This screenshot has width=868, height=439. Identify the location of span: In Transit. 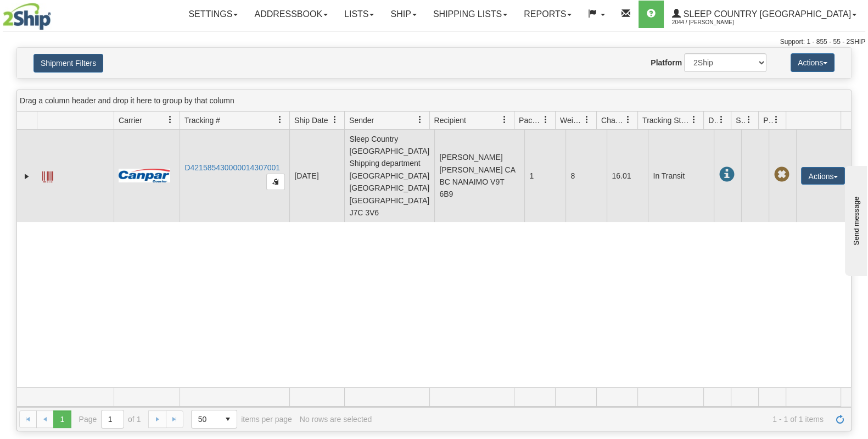
(727, 175).